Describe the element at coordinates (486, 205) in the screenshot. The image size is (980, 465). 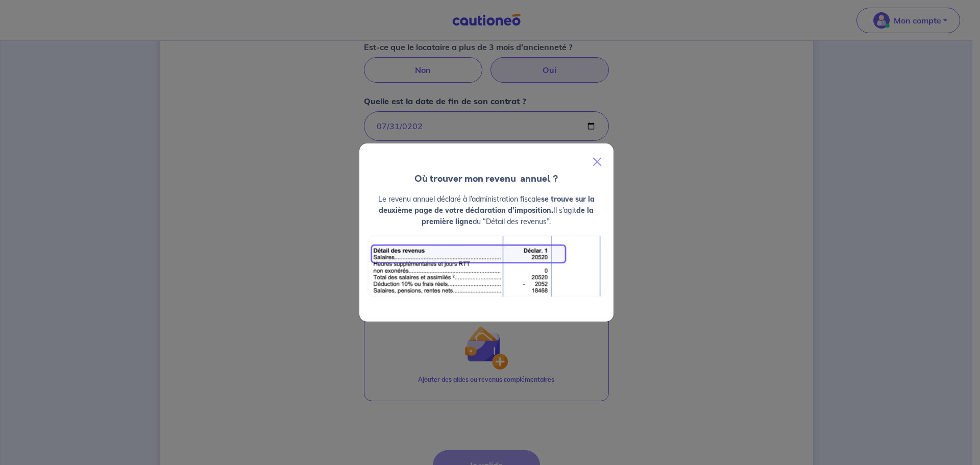
I see `strong: se trouve sur la deuxième page de votre déclaration d’imposition.` at that location.